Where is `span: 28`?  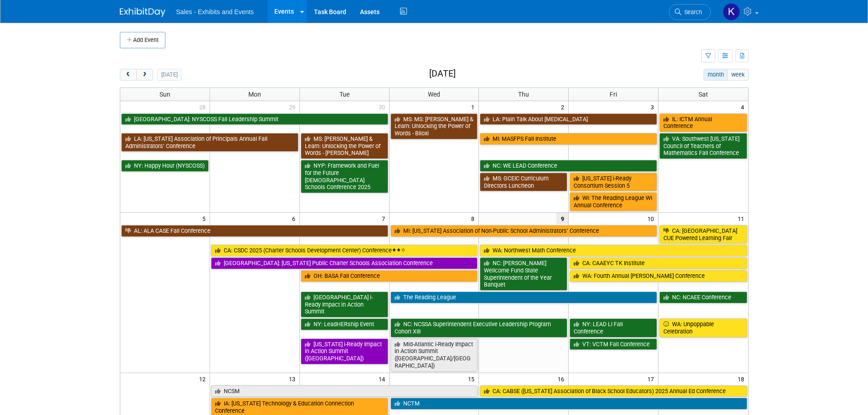
span: 28 is located at coordinates (204, 107).